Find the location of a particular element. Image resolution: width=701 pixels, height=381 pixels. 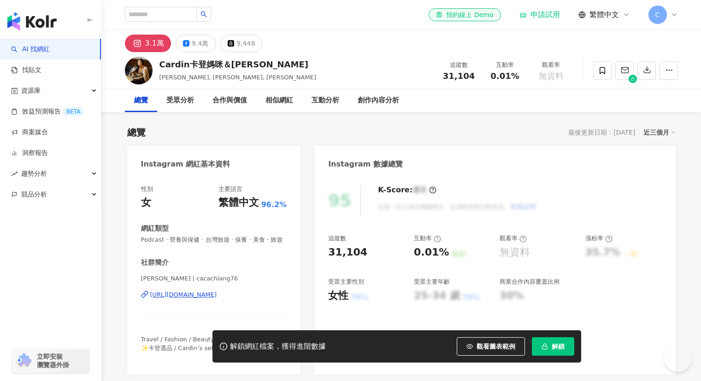

div: 0.01% is located at coordinates (431, 252).